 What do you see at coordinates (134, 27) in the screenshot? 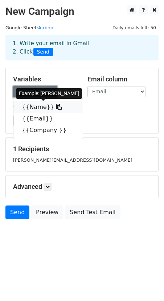
I see `a: Daily emails left: 50` at bounding box center [134, 27].